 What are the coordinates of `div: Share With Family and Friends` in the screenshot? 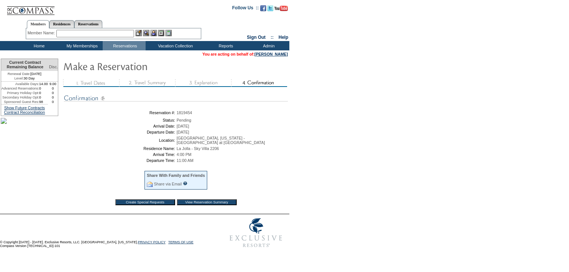 It's located at (176, 175).